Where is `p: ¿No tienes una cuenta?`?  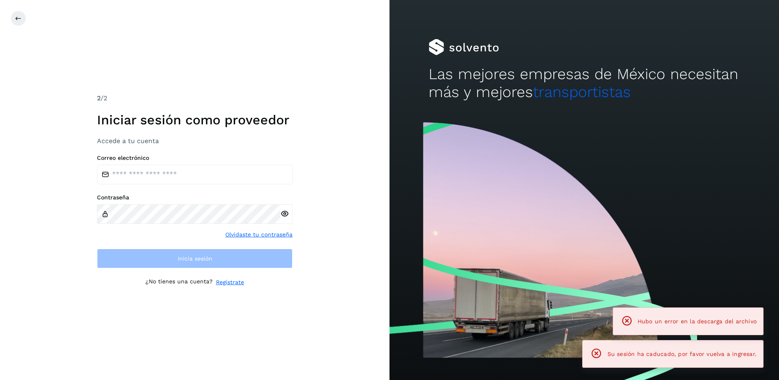 p: ¿No tienes una cuenta? is located at coordinates (179, 282).